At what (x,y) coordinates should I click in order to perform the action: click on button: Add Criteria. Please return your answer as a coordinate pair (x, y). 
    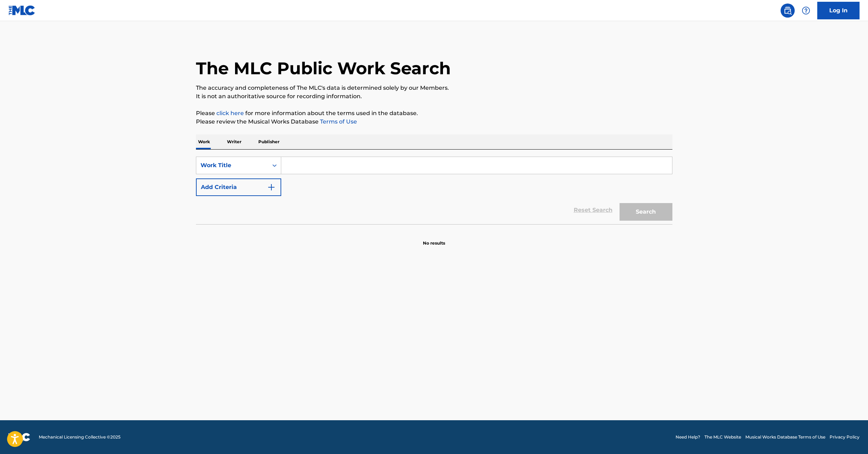
    Looking at the image, I should click on (239, 187).